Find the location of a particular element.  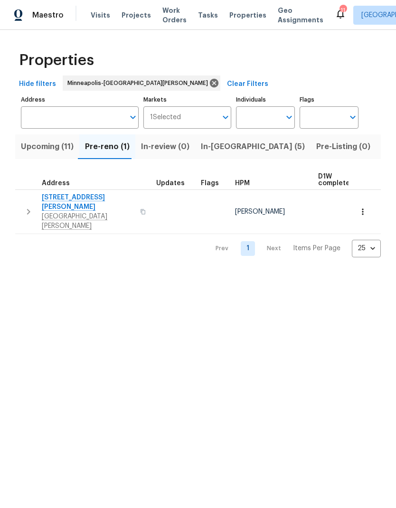

label: Individuals is located at coordinates (265, 100).